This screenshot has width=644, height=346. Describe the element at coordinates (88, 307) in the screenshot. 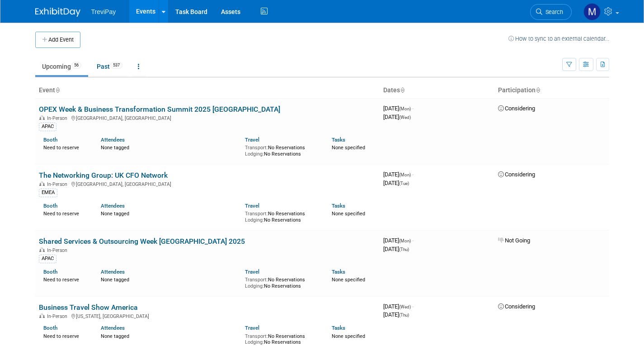

I see `a: Business Travel Show America` at that location.